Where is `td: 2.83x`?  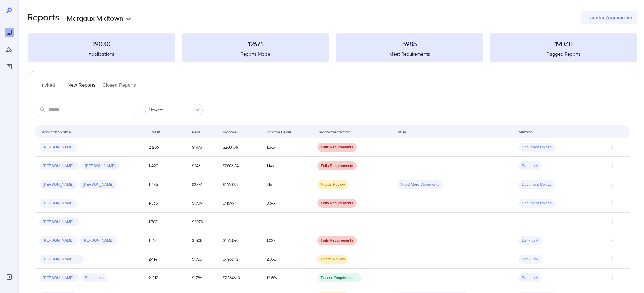
td: 2.83x is located at coordinates (288, 259).